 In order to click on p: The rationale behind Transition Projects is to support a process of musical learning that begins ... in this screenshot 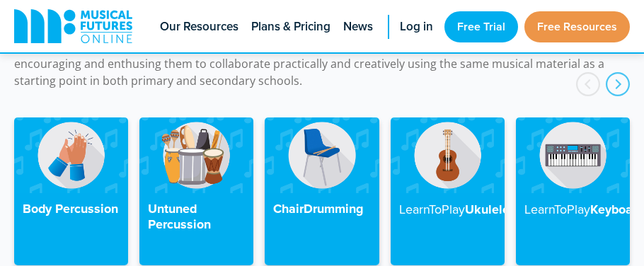, I will do `click(322, 56)`.